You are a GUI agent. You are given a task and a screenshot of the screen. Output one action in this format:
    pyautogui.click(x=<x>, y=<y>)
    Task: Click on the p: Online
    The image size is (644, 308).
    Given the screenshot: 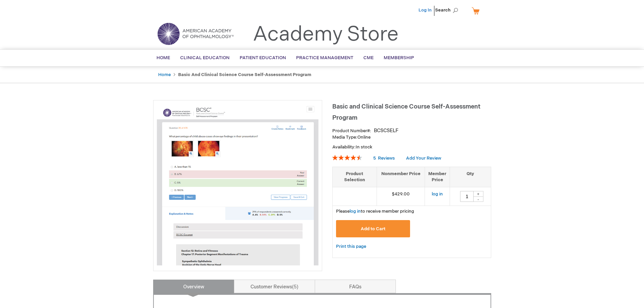 What is the action you would take?
    pyautogui.click(x=412, y=138)
    